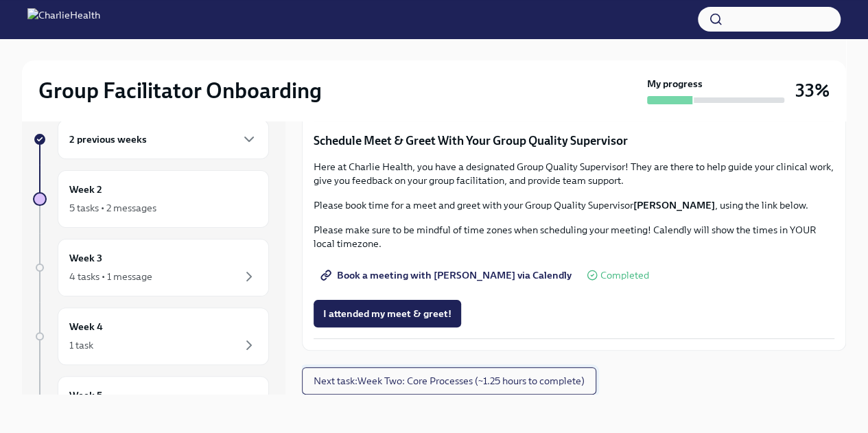 This screenshot has height=433, width=868. Describe the element at coordinates (112, 208) in the screenshot. I see `div: 5 tasks • 2 messages` at that location.